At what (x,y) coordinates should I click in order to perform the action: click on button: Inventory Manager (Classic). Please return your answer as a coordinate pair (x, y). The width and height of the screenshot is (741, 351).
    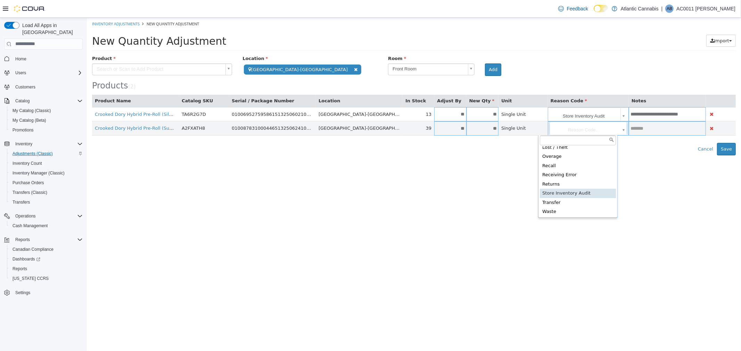
    Looking at the image, I should click on (46, 173).